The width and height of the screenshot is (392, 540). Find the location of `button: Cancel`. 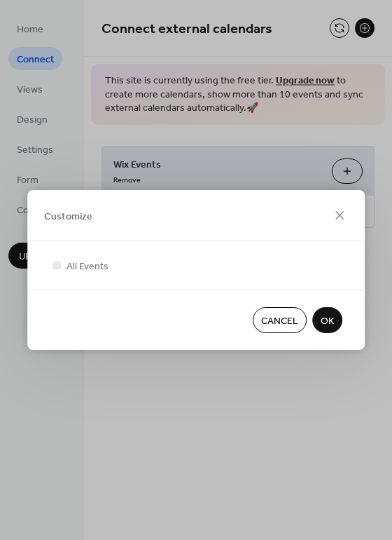

button: Cancel is located at coordinates (280, 320).